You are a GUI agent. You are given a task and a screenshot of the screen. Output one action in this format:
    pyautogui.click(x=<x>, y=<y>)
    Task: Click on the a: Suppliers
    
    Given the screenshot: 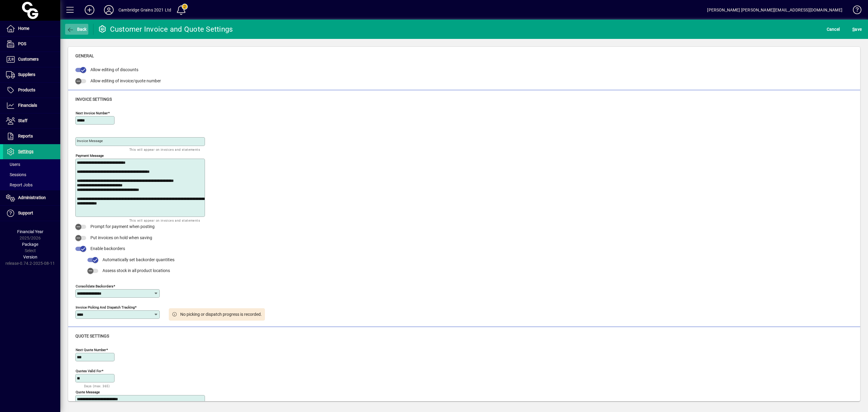 What is the action you would take?
    pyautogui.click(x=31, y=75)
    